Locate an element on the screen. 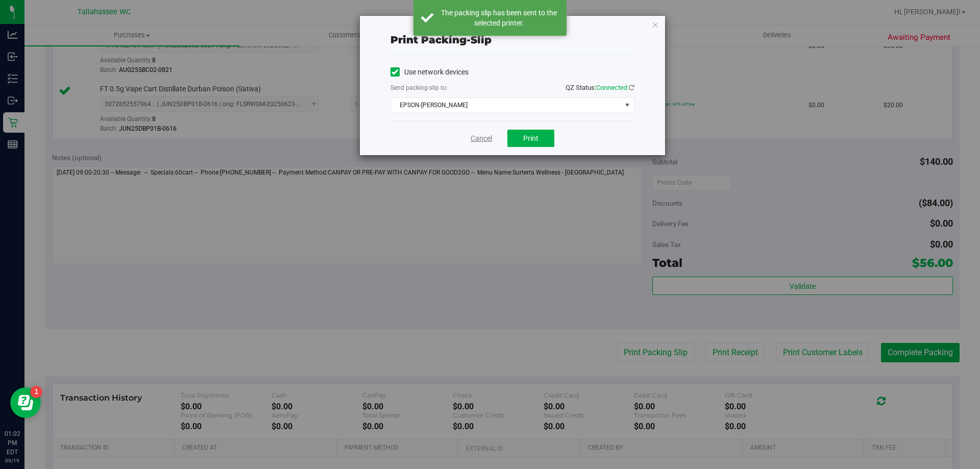 This screenshot has height=469, width=980. span: QZ Status: is located at coordinates (600, 87).